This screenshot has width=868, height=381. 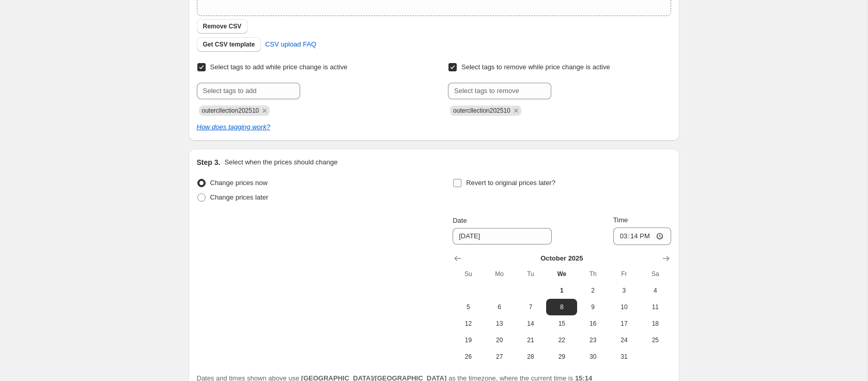 I want to click on button: Show next month, November 2025, so click(x=665, y=258).